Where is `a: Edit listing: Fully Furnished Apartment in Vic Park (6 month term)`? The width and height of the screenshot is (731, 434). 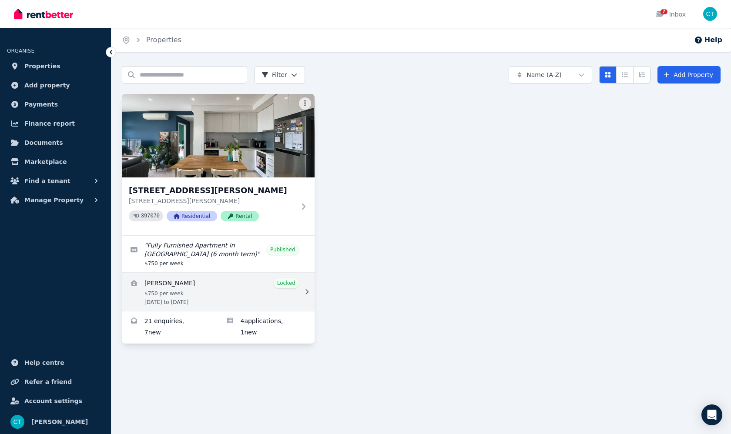
a: Edit listing: Fully Furnished Apartment in Vic Park (6 month term) is located at coordinates (218, 254).